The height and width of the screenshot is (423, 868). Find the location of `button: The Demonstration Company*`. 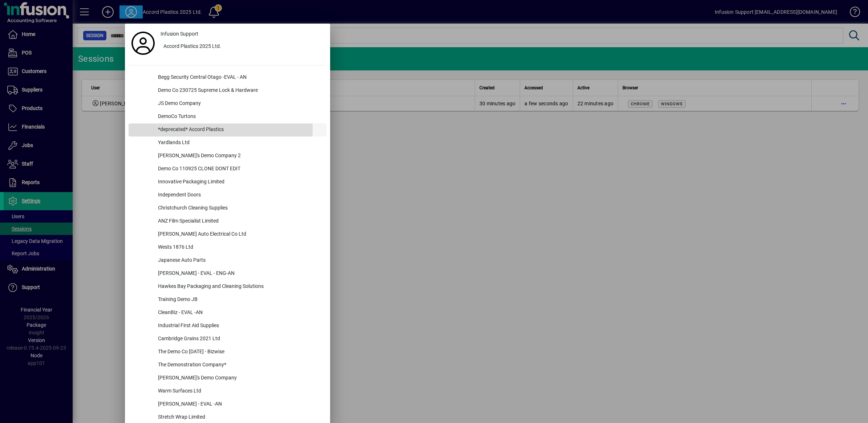

button: The Demonstration Company* is located at coordinates (227, 366).